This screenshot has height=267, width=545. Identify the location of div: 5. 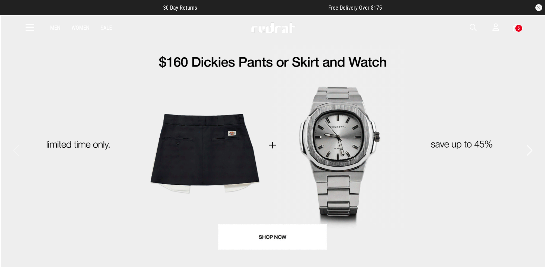
(519, 28).